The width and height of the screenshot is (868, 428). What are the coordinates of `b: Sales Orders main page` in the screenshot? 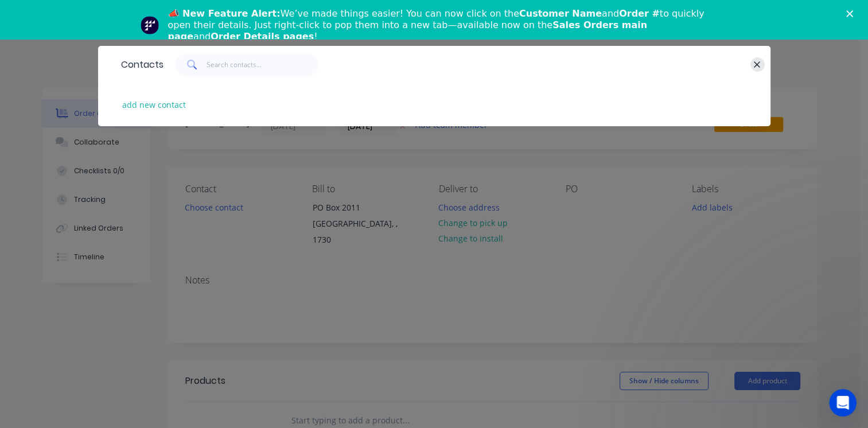 It's located at (408, 30).